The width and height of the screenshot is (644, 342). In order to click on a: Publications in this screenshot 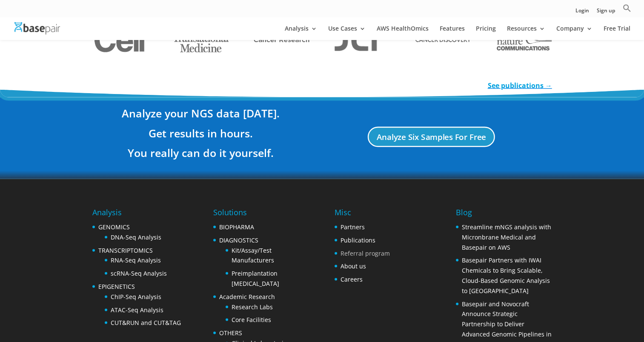, I will do `click(358, 239)`.